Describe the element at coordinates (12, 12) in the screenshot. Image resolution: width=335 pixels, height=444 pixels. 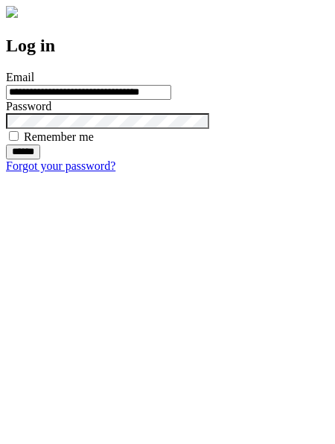
I see `img: logo-4e3dc11c47720685a147b03b5a06dd966a58ff35d612b21f08c02c0306f2b779.png` at that location.